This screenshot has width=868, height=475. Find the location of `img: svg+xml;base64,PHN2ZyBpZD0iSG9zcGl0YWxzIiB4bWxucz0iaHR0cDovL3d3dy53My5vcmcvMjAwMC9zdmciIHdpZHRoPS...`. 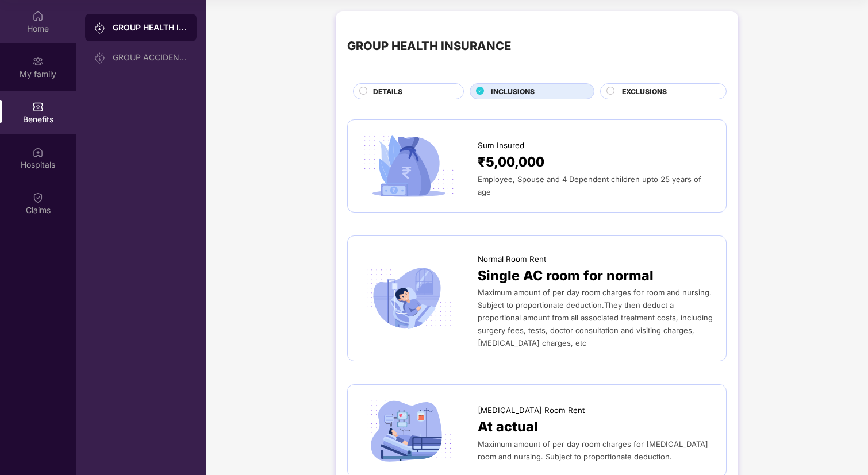

img: svg+xml;base64,PHN2ZyBpZD0iSG9zcGl0YWxzIiB4bWxucz0iaHR0cDovL3d3dy53My5vcmcvMjAwMC9zdmciIHdpZHRoPS... is located at coordinates (38, 153).